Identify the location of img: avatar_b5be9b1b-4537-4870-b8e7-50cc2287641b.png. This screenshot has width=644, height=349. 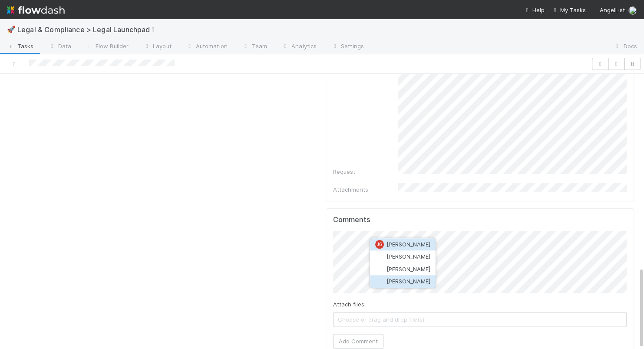
(633, 11).